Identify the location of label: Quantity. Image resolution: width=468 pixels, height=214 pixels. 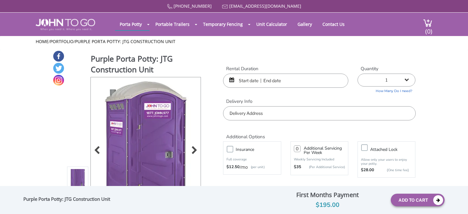
(387, 69).